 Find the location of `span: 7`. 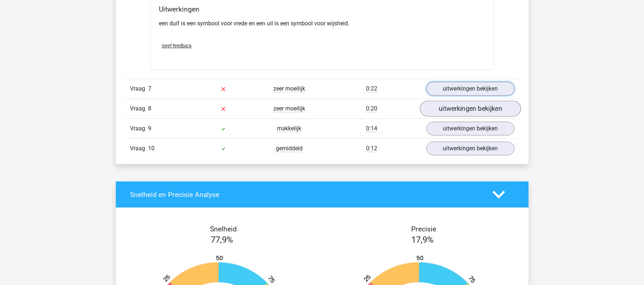

span: 7 is located at coordinates (150, 88).